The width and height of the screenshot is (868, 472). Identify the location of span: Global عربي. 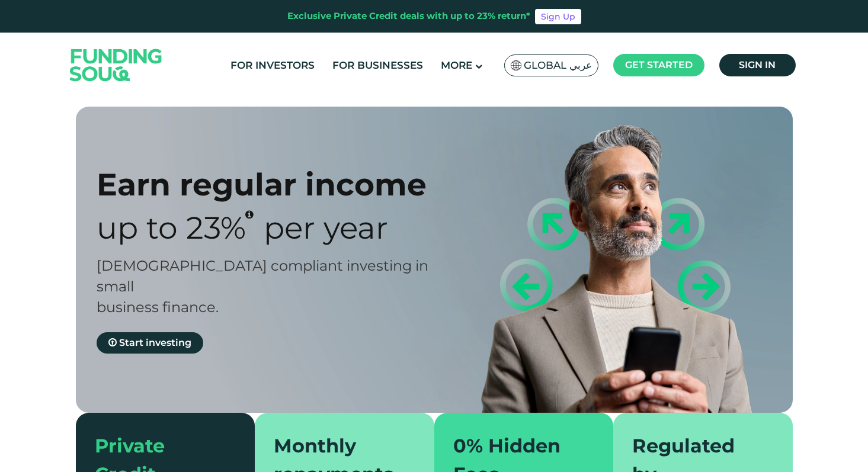
(558, 65).